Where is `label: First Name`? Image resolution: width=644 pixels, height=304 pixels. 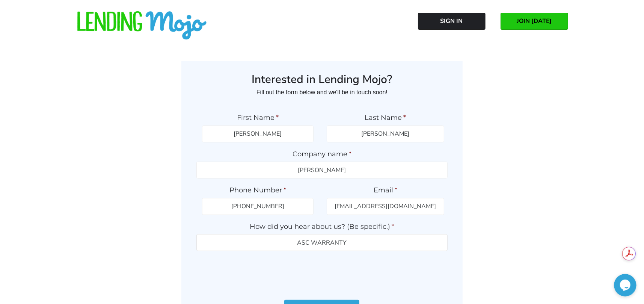 label: First Name is located at coordinates (258, 118).